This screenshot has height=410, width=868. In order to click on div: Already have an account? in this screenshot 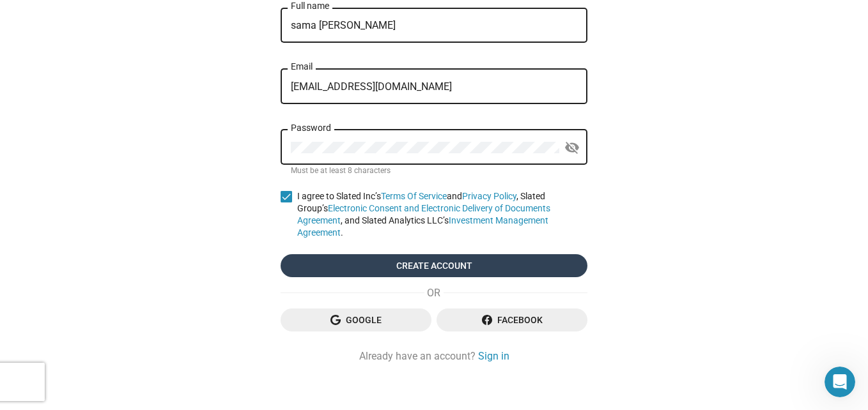, I will do `click(434, 356)`.